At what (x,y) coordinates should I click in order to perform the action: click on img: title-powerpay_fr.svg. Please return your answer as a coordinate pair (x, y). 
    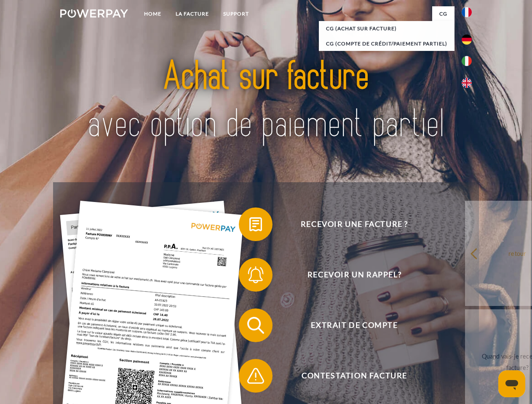
    Looking at the image, I should click on (266, 100).